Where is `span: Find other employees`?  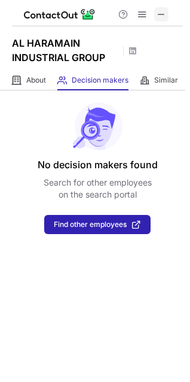
span: Find other employees is located at coordinates (90, 224).